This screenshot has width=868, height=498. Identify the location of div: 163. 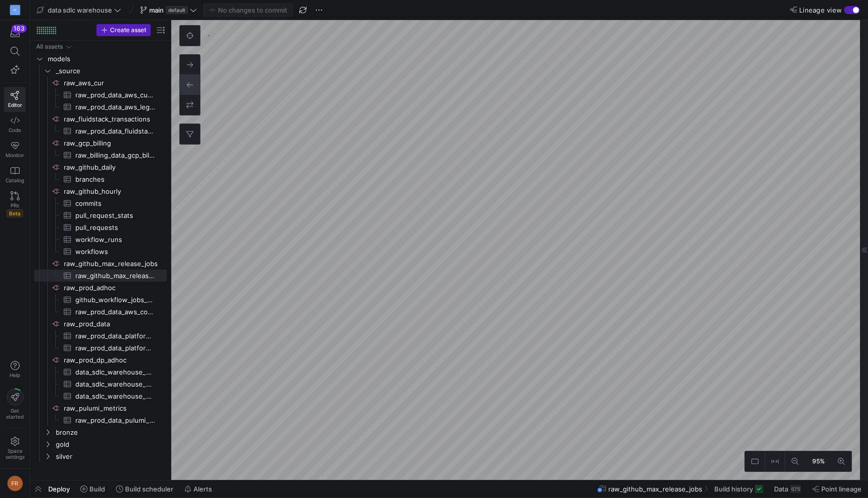
(19, 29).